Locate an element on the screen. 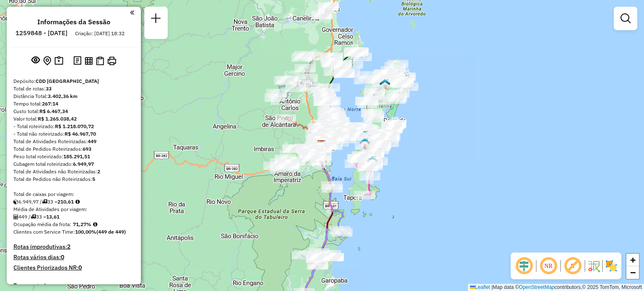 The width and height of the screenshot is (644, 291). button: Centralizar mapa no depósito ou ponto de apoio is located at coordinates (47, 61).